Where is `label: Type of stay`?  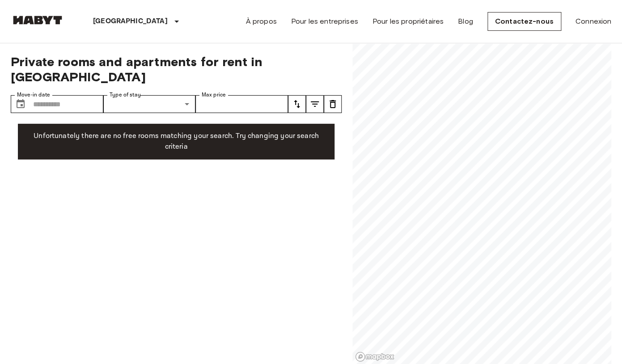 label: Type of stay is located at coordinates (125, 95).